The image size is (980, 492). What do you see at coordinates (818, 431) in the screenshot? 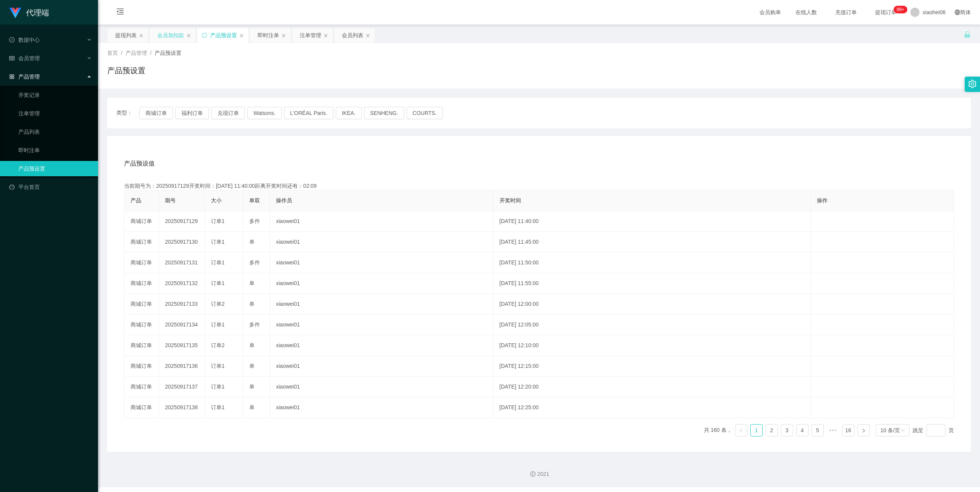
I see `a: 5` at bounding box center [818, 431].